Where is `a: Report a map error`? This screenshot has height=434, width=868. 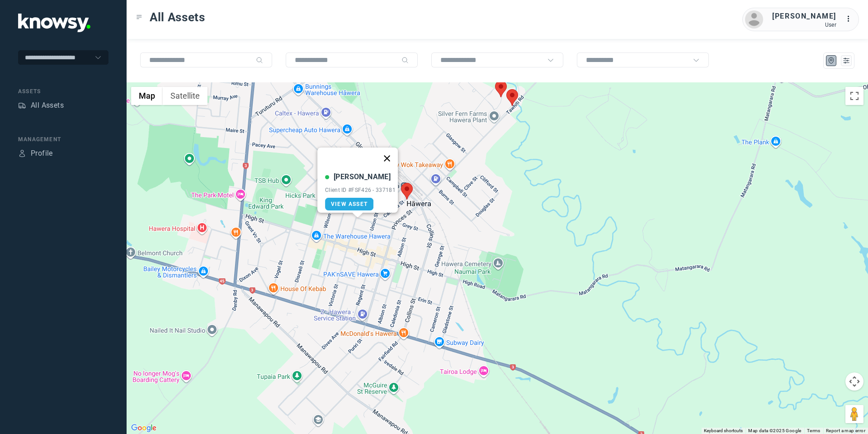 a: Report a map error is located at coordinates (845, 430).